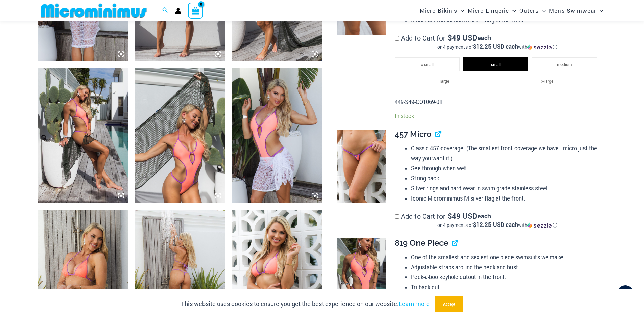 The image size is (644, 319). Describe the element at coordinates (361, 275) in the screenshot. I see `img: Wild Card Neon Bliss 819 One Piece 04` at that location.